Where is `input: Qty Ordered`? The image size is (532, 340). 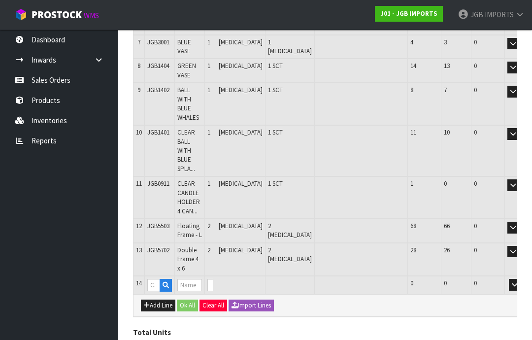
input: Qty Ordered is located at coordinates (210, 285).